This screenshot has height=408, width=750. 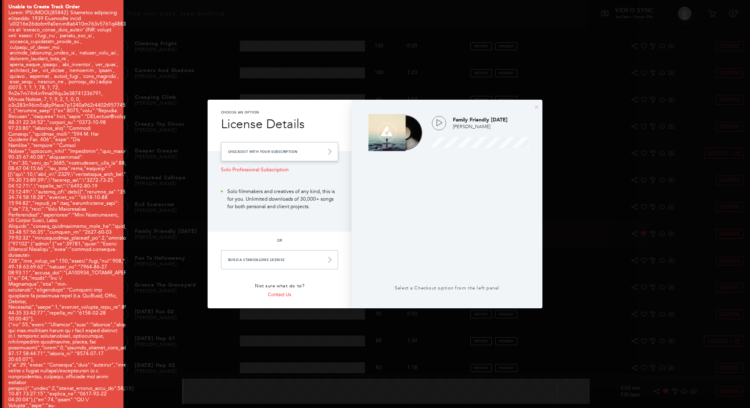 I want to click on p: or, so click(x=280, y=241).